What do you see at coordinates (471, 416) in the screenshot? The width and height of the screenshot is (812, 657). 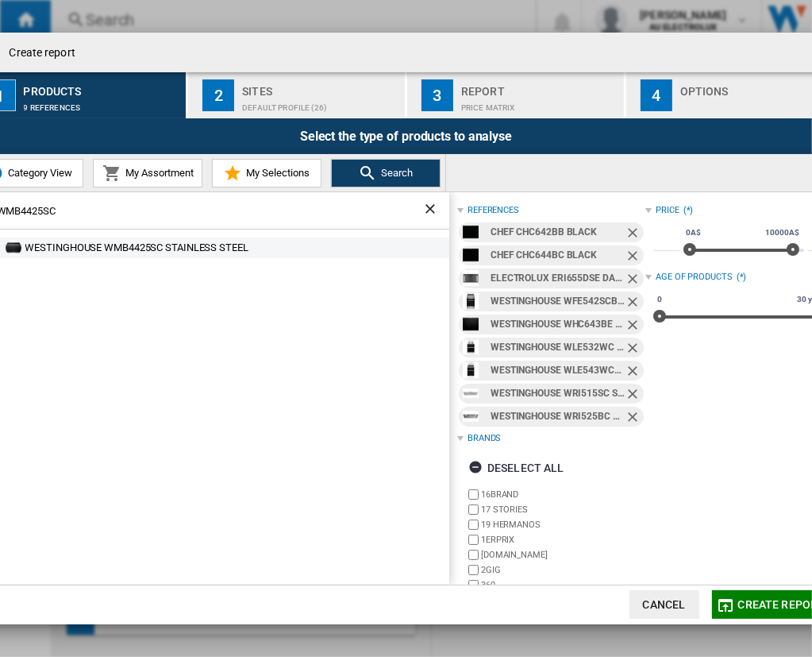 I see `img: 98230b76a404a0fbfc99620c1e8c37f09194355b_WRI525BC_Westinghouse_Image_1-med.png` at bounding box center [471, 416].